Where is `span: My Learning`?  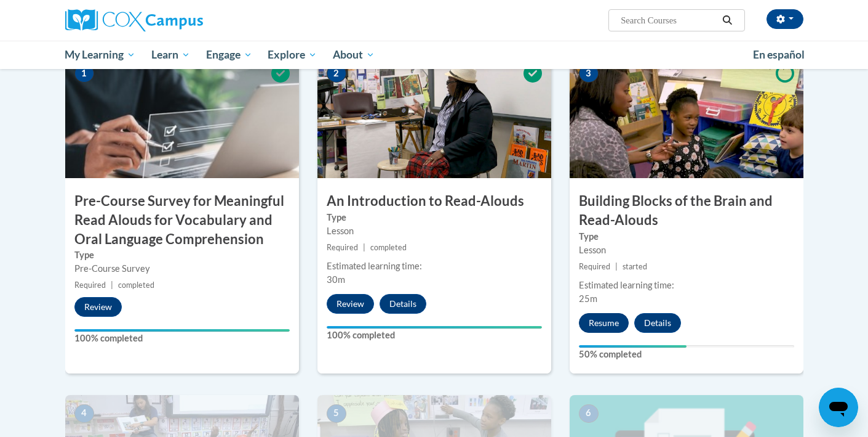 span: My Learning is located at coordinates (100, 55).